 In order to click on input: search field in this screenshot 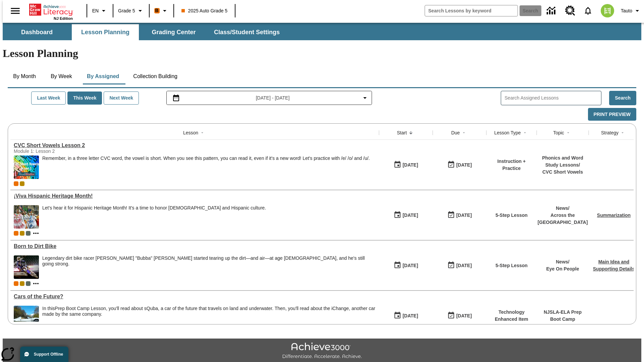, I will do `click(471, 11)`.